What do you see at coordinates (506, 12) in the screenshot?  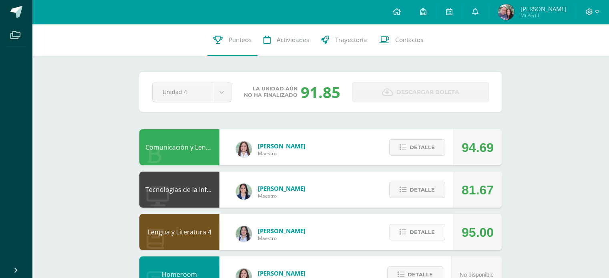 I see `img: b381bdac4676c95086dea37a46e4db4c.png` at bounding box center [506, 12].